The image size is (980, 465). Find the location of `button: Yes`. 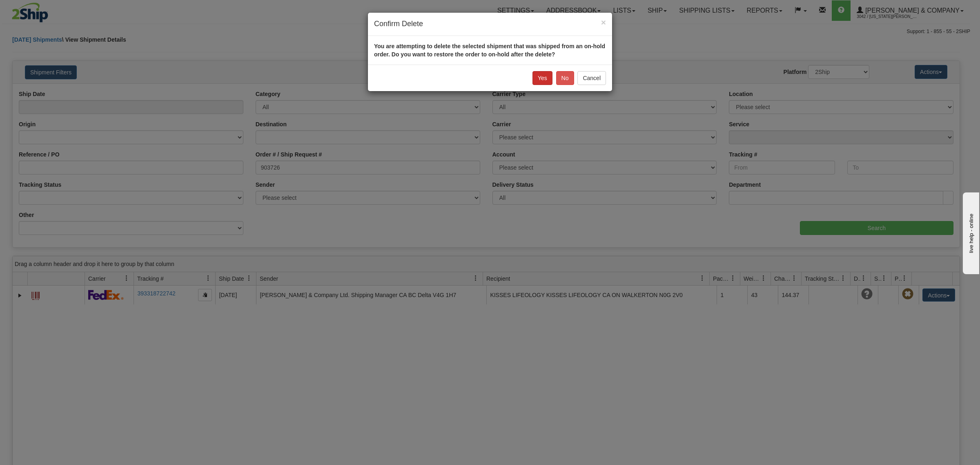

button: Yes is located at coordinates (543, 78).